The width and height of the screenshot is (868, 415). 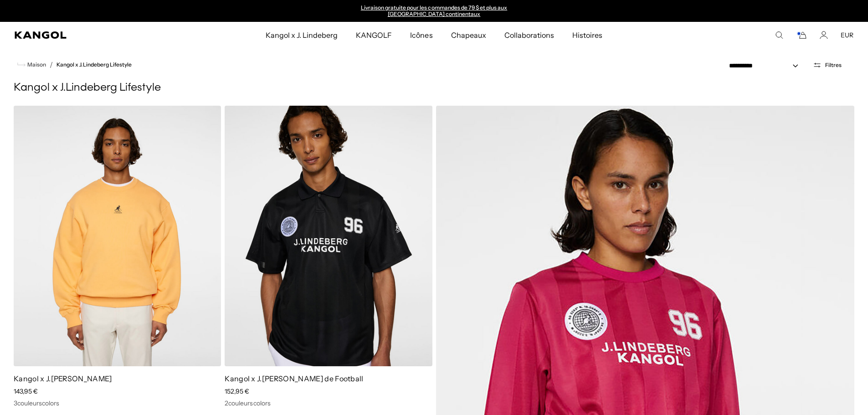 I want to click on div: 1 sur 2, so click(x=434, y=11).